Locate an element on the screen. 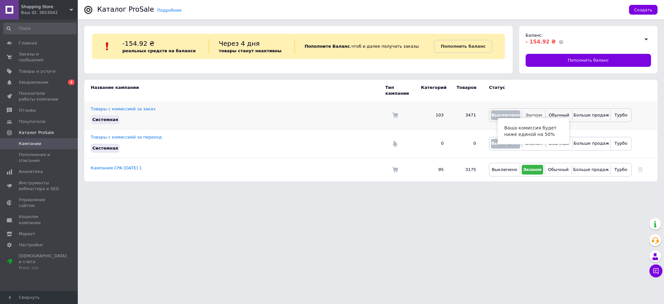 This screenshot has height=304, width=664. td: 3175 is located at coordinates (466, 169).